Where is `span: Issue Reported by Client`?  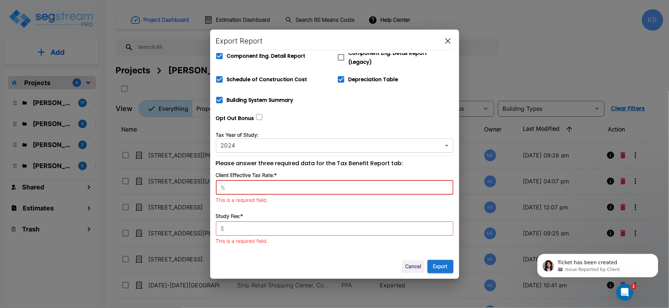
span: Issue Reported by Client is located at coordinates (66, 31).